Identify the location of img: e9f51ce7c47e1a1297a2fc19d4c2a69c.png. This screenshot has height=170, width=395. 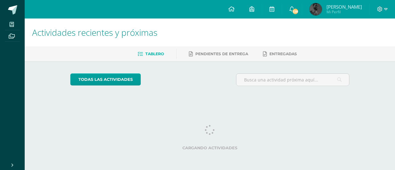
(315, 9).